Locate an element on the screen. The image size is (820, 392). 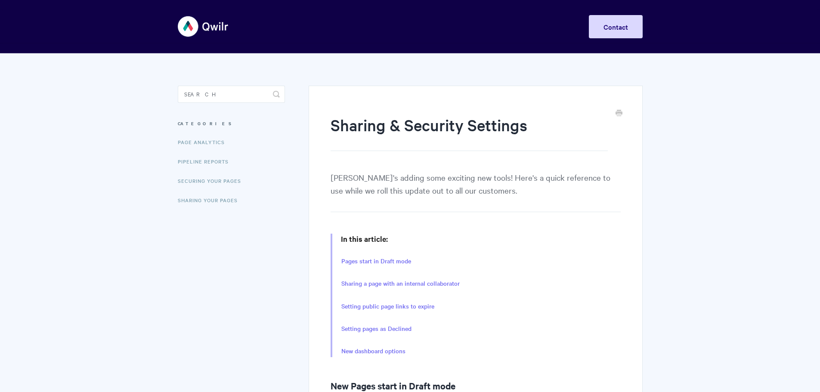
img: Qwilr Help Center is located at coordinates (203, 26).